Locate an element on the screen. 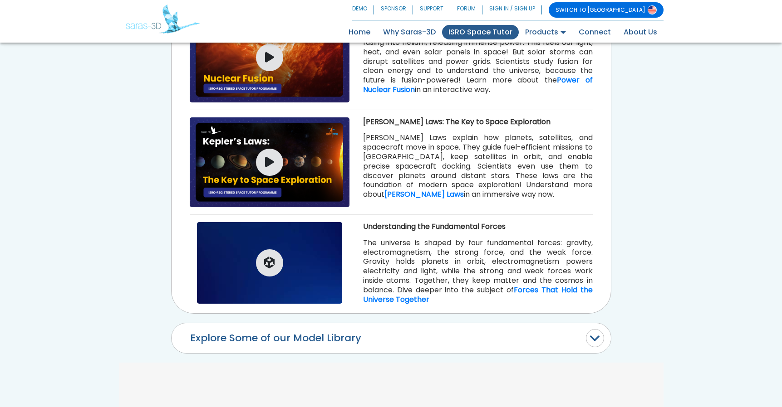 The width and height of the screenshot is (782, 407). b: Understanding the Fundamental Forces is located at coordinates (434, 226).